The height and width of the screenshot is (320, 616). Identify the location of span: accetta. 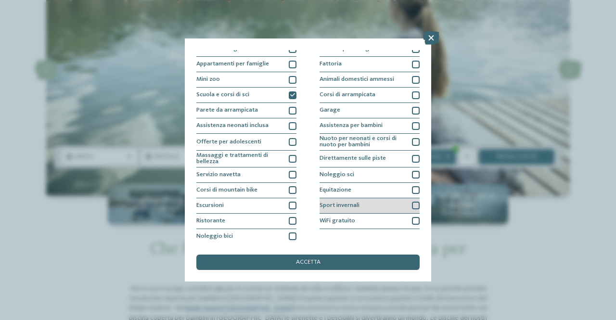
(308, 262).